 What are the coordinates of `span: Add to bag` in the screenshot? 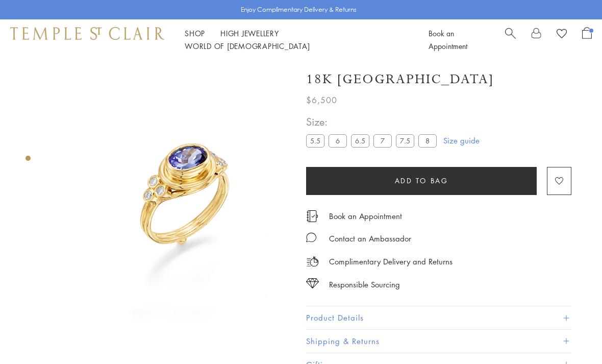 It's located at (422, 180).